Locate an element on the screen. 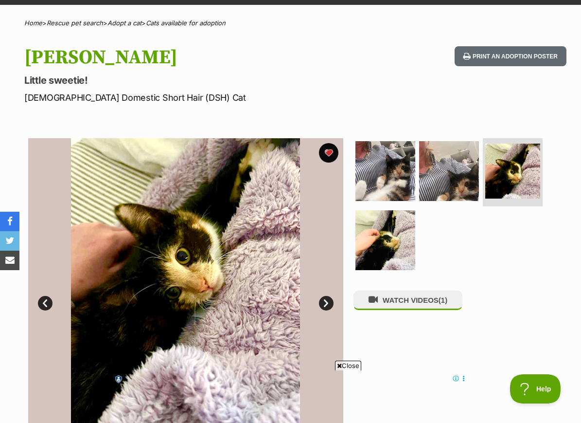  a: Prev is located at coordinates (45, 303).